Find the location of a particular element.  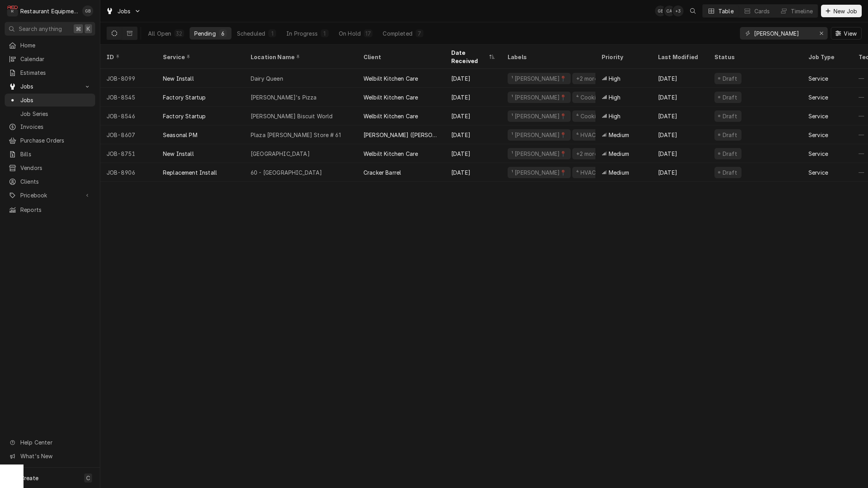

a: Reports is located at coordinates (50, 209).